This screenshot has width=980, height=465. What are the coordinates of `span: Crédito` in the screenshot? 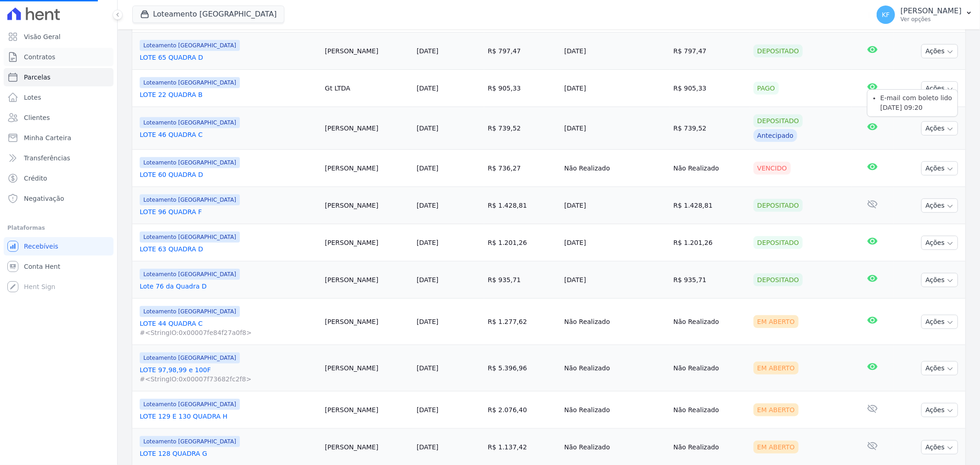 It's located at (35, 178).